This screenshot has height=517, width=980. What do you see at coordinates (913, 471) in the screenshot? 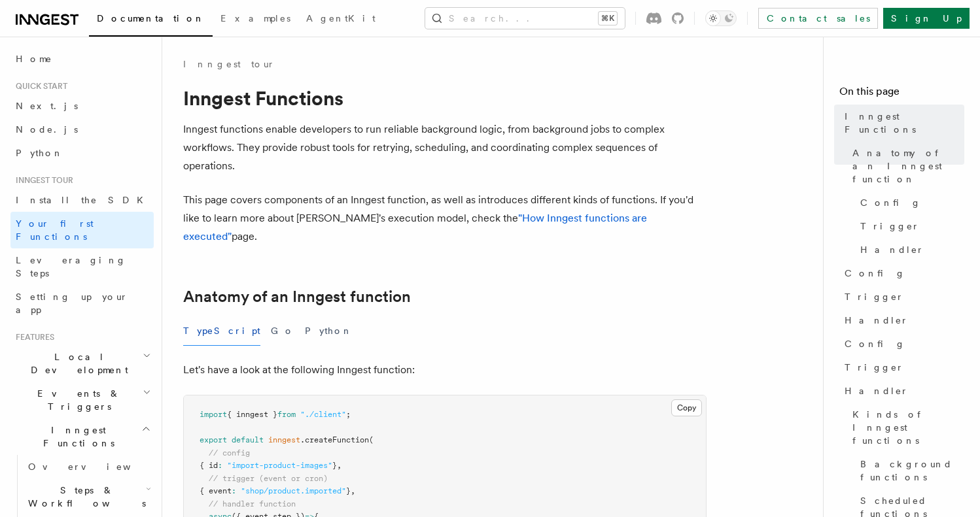
I see `span: Background functions` at bounding box center [913, 471].